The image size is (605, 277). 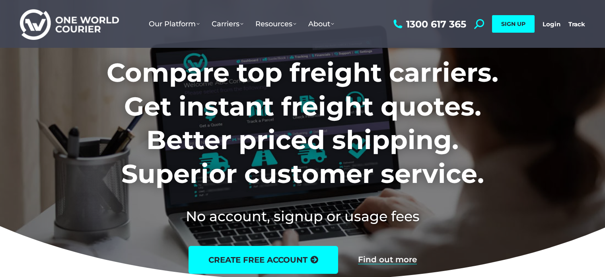 I want to click on a: About, so click(x=321, y=24).